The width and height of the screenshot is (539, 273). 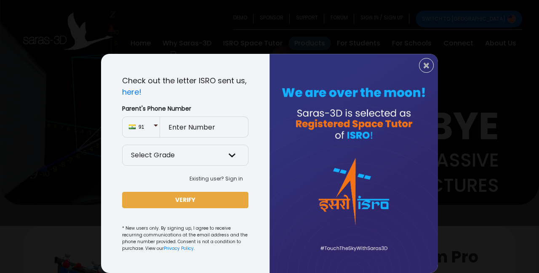 What do you see at coordinates (216, 179) in the screenshot?
I see `button: Existing user? Sign in` at bounding box center [216, 179].